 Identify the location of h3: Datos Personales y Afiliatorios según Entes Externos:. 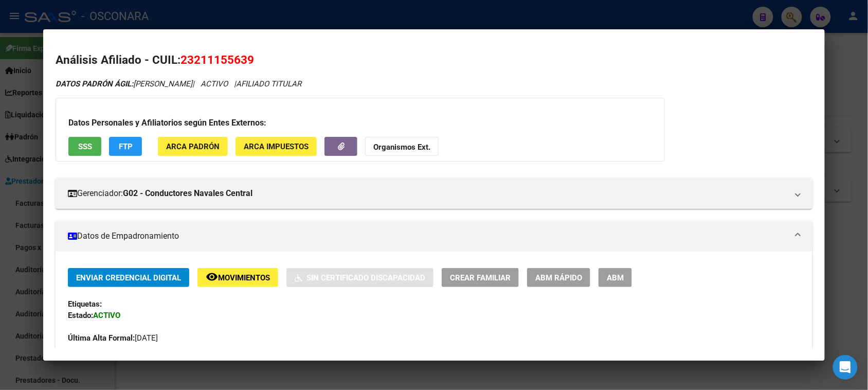
(361, 123).